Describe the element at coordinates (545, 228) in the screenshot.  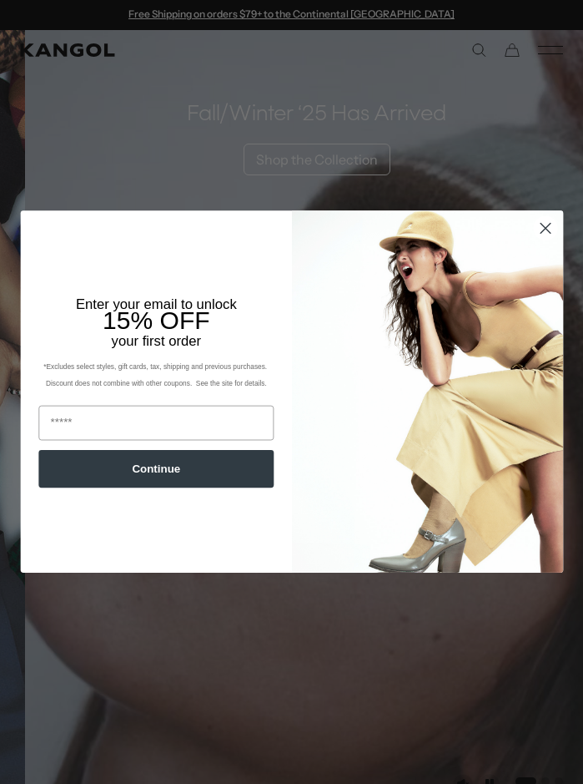
I see `button: Close dialog` at that location.